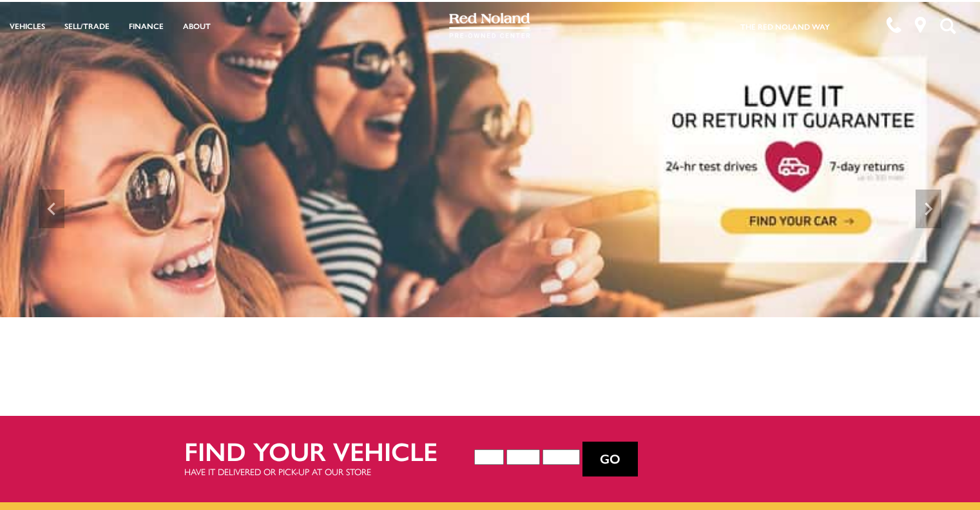 The width and height of the screenshot is (980, 510). Describe the element at coordinates (490, 26) in the screenshot. I see `img: Red Noland Pre-Owned` at that location.